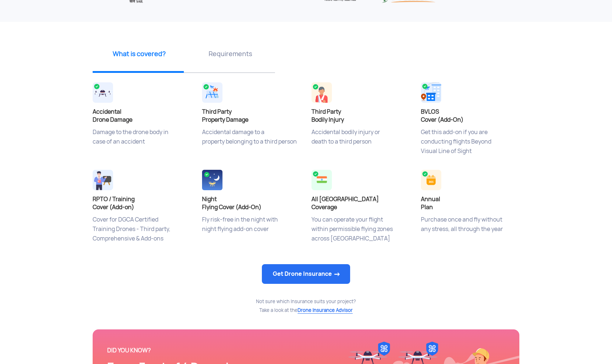 This screenshot has height=364, width=612. Describe the element at coordinates (360, 116) in the screenshot. I see `h4: Third Party Bodily Injury` at that location.